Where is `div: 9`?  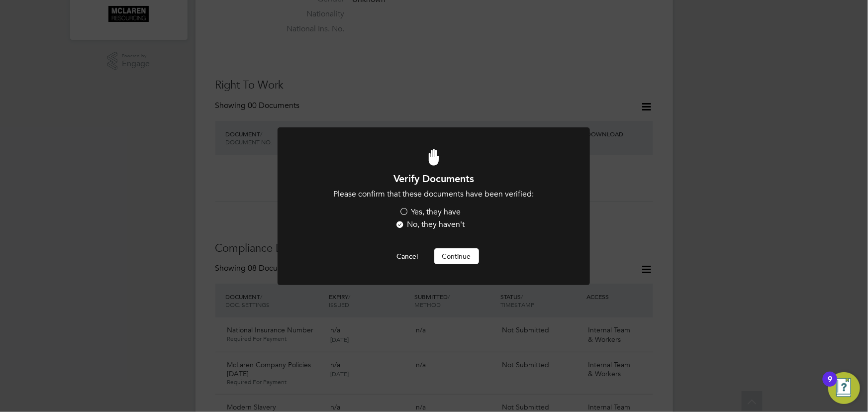
div: 9 is located at coordinates (829, 385).